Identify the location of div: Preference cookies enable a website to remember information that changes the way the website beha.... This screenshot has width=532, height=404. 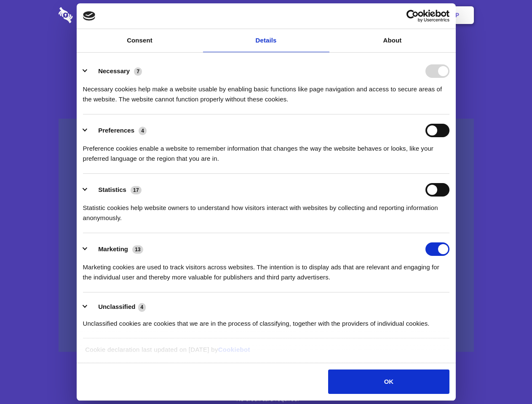
(266, 150).